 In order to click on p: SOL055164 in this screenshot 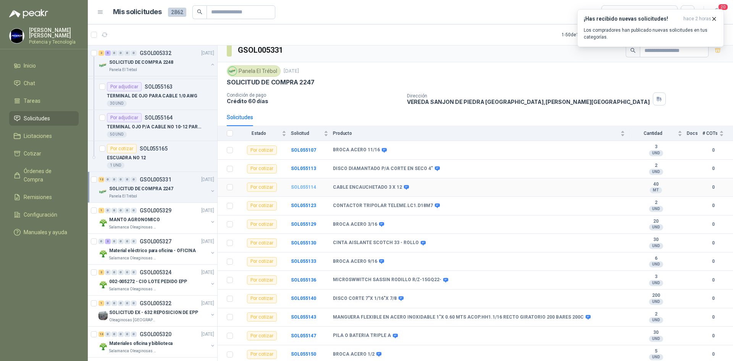, I will do `click(158, 118)`.